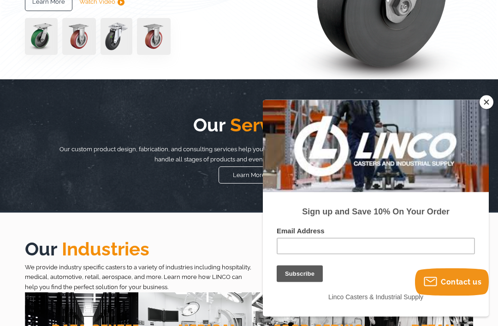  What do you see at coordinates (113, 132) in the screenshot?
I see `label: Email Address` at bounding box center [113, 132].